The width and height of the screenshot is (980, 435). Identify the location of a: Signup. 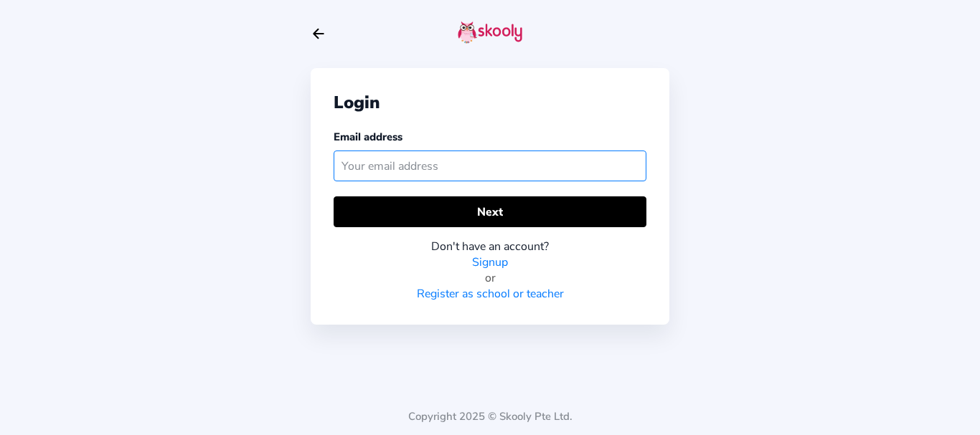
(490, 262).